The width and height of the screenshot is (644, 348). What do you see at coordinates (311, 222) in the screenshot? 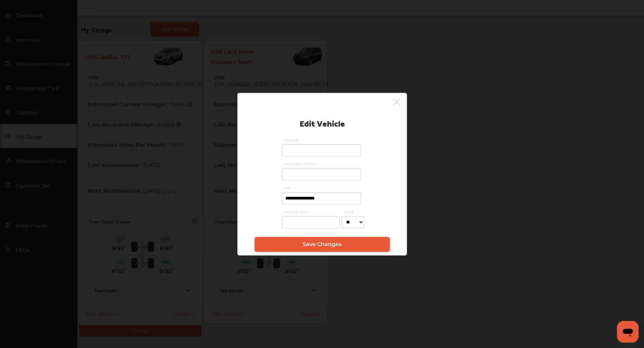
I see `input: LICENSE PLATE` at bounding box center [311, 222].